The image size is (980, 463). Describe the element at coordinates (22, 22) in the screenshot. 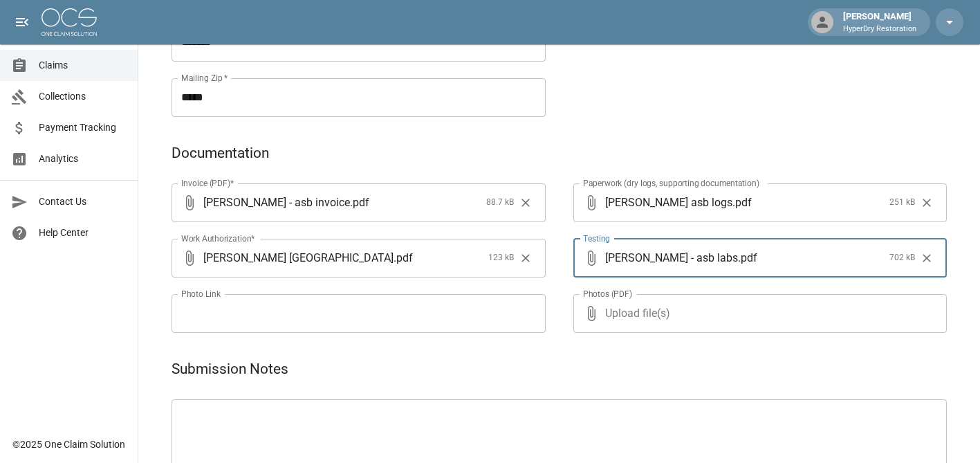

I see `button: open drawer` at that location.